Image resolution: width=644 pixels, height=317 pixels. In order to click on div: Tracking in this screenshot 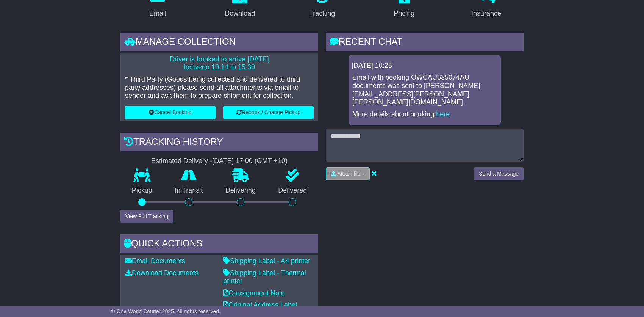, I will do `click(322, 13)`.